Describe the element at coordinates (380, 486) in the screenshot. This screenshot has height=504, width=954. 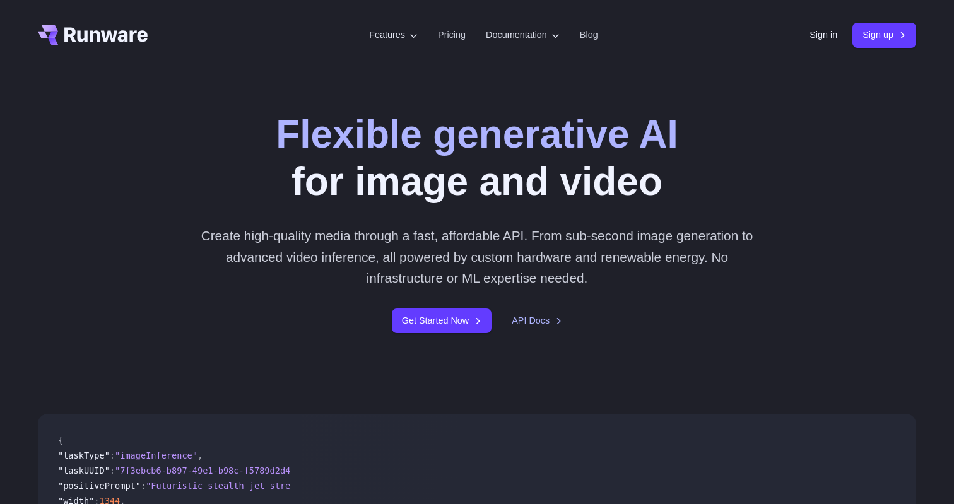
I see `span: "Futuristic stealth jet streaking through a neon-lit cityscape with glowing purple exhaust"` at that location.